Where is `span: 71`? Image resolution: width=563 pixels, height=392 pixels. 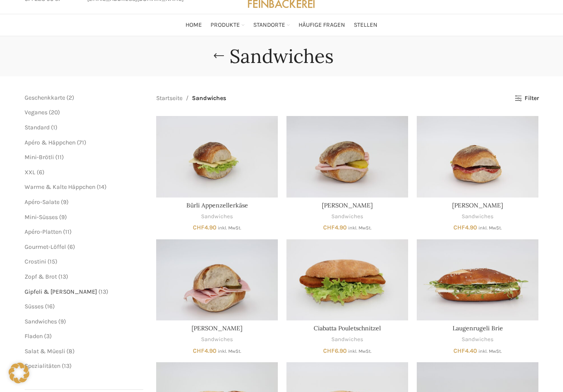 span: 71 is located at coordinates (82, 142).